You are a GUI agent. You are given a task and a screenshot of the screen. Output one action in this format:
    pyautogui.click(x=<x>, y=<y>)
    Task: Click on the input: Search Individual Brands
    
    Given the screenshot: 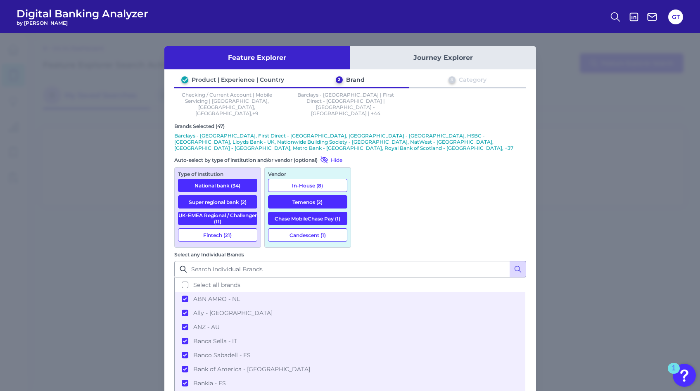 What is the action you would take?
    pyautogui.click(x=350, y=269)
    